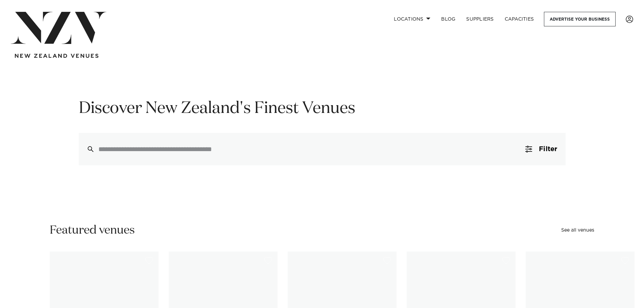  Describe the element at coordinates (519, 19) in the screenshot. I see `a: Capacities` at that location.